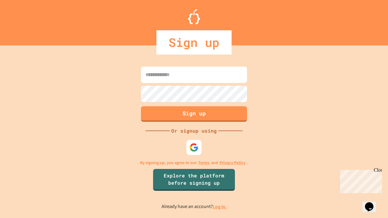 This screenshot has height=218, width=388. Describe the element at coordinates (194, 17) in the screenshot. I see `img: Logo.svg` at that location.